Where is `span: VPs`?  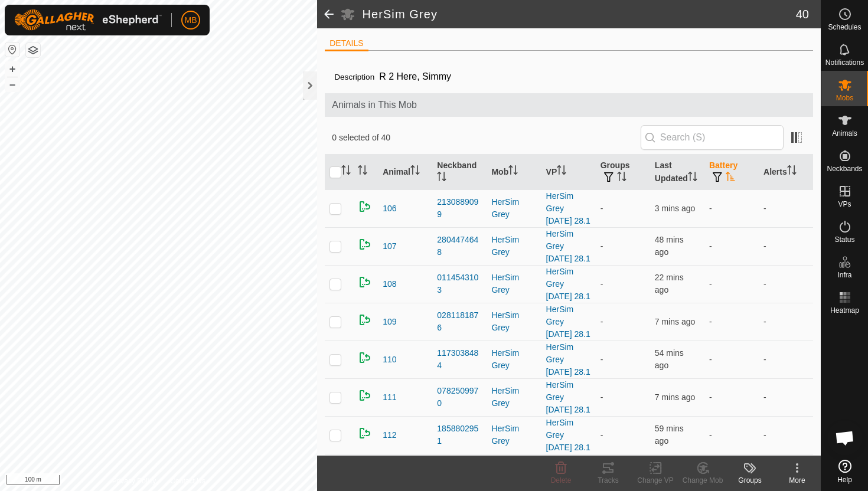 span: VPs is located at coordinates (844, 204).